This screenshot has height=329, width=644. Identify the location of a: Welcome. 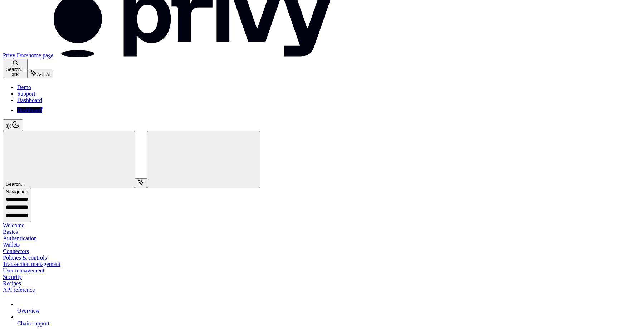
(14, 225).